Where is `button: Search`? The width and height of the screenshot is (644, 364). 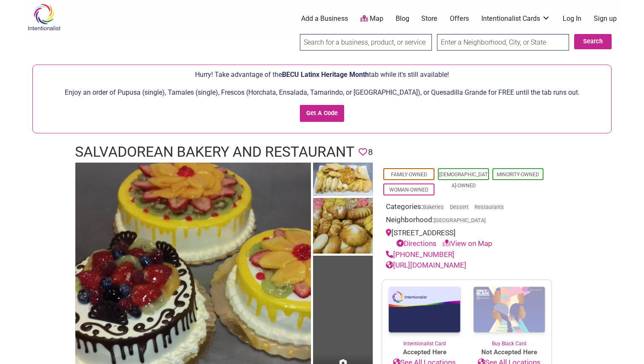 button: Search is located at coordinates (592, 42).